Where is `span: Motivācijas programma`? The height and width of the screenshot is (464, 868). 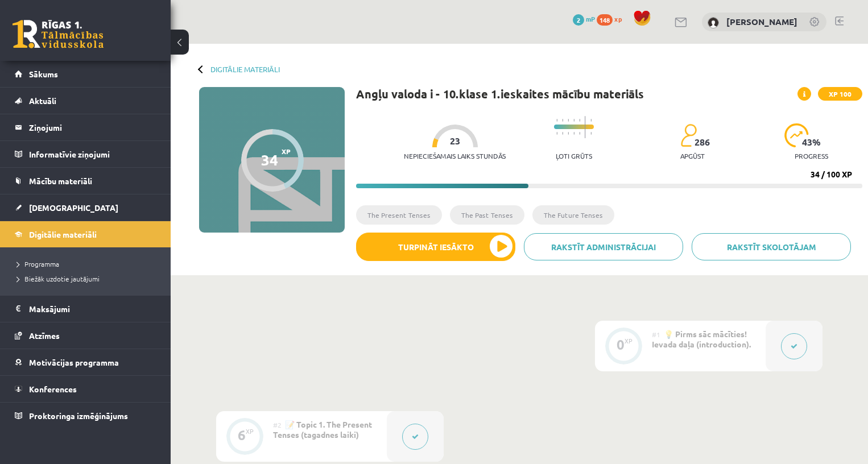 span: Motivācijas programma is located at coordinates (74, 362).